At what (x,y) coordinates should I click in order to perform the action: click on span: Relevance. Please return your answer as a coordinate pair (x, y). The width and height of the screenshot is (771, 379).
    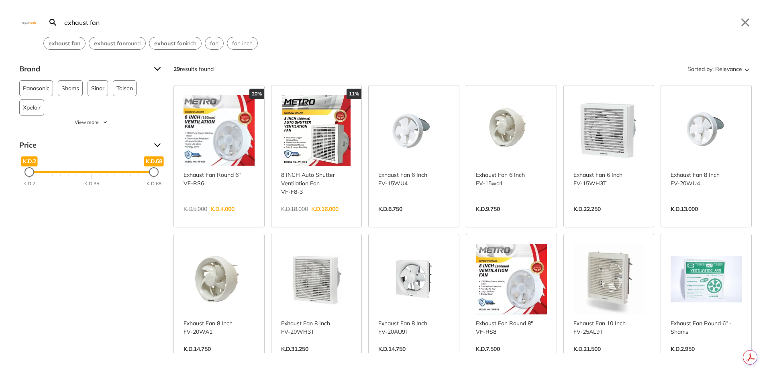
    Looking at the image, I should click on (728, 69).